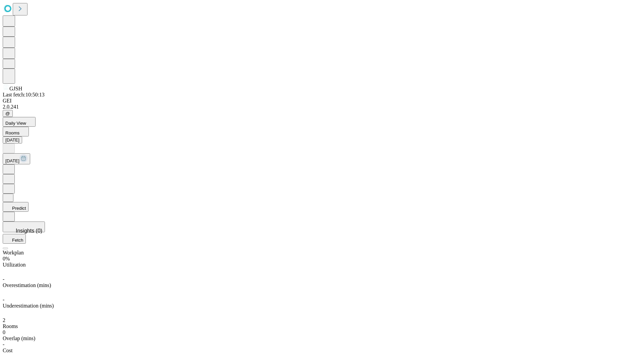 The image size is (644, 363). What do you see at coordinates (6, 258) in the screenshot?
I see `span: 0%` at bounding box center [6, 258].